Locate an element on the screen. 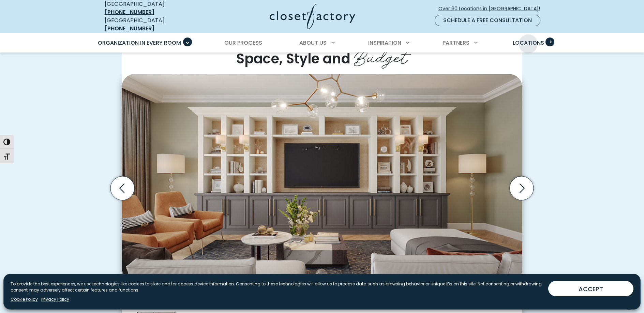  span: Partners is located at coordinates (456, 43).